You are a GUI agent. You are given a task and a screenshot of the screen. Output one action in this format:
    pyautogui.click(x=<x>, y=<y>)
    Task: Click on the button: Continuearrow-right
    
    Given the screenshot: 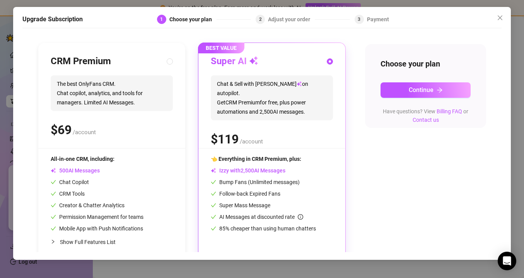 What is the action you would take?
    pyautogui.click(x=425, y=90)
    